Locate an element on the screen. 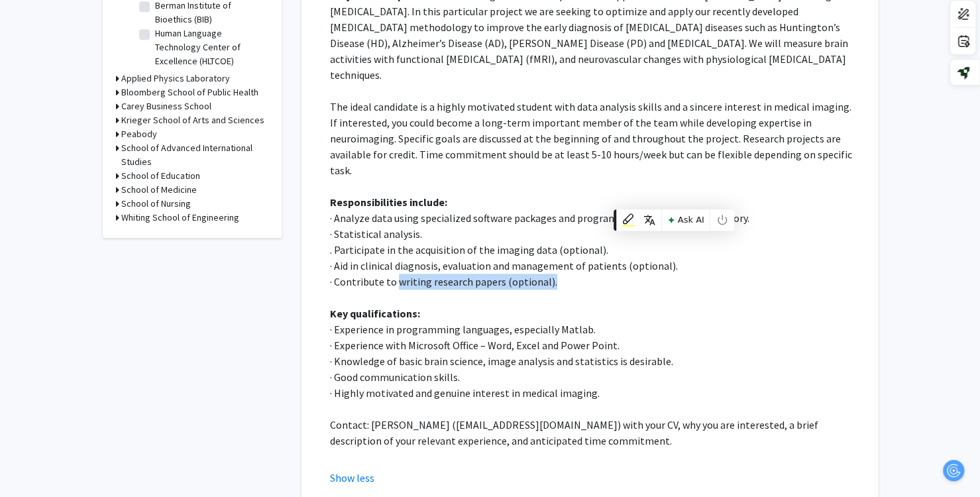  label: Human Language Technology Center of Excellence (HLTCOE) is located at coordinates (210, 47).